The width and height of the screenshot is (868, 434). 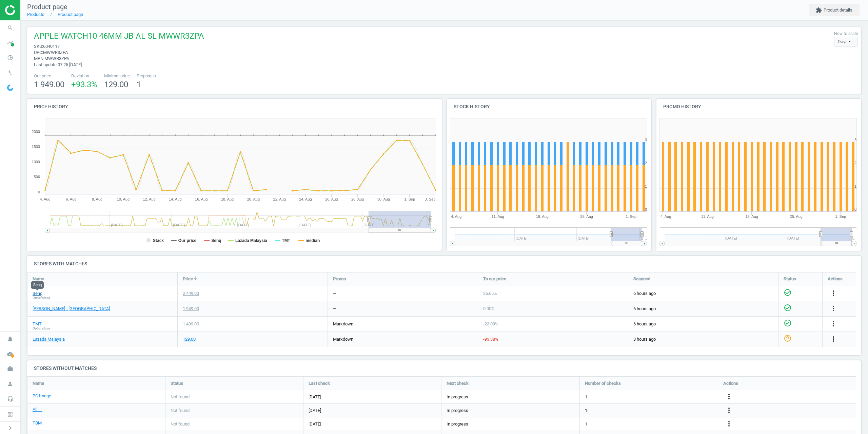 I want to click on span: Our price, so click(x=49, y=76).